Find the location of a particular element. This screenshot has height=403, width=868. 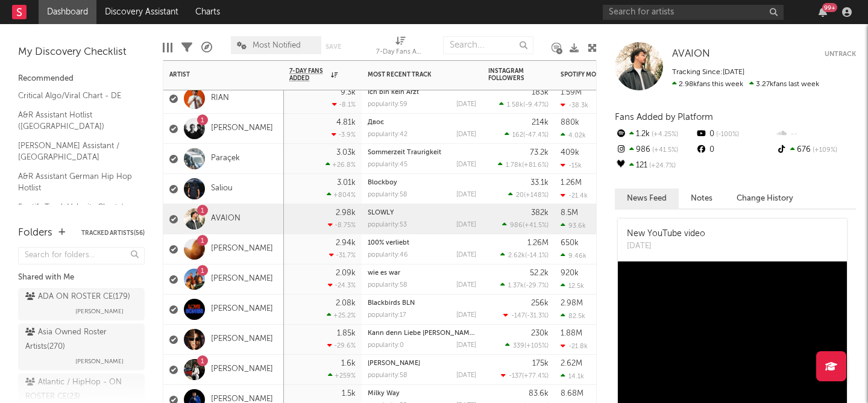

span: +77.4 % is located at coordinates (535, 376).